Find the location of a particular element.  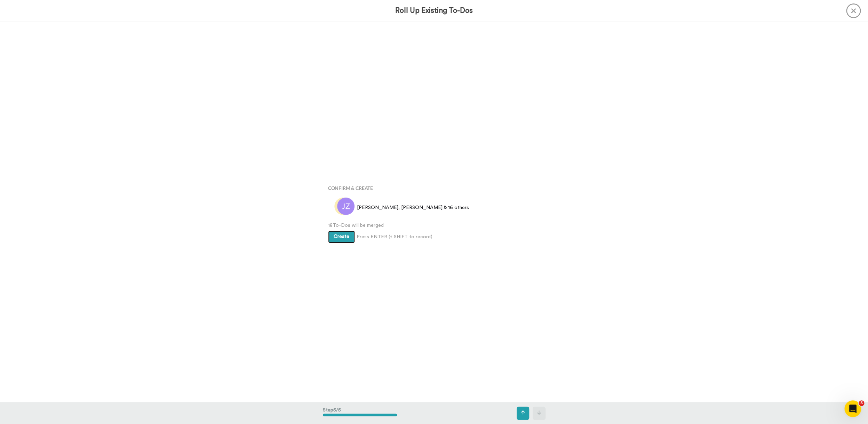

img: ms.png is located at coordinates (343, 207).